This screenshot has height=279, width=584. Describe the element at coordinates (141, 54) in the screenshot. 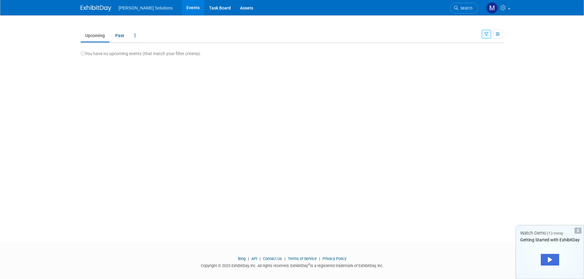

I see `span: You have no upcoming events (that match your filter criteria).` at that location.